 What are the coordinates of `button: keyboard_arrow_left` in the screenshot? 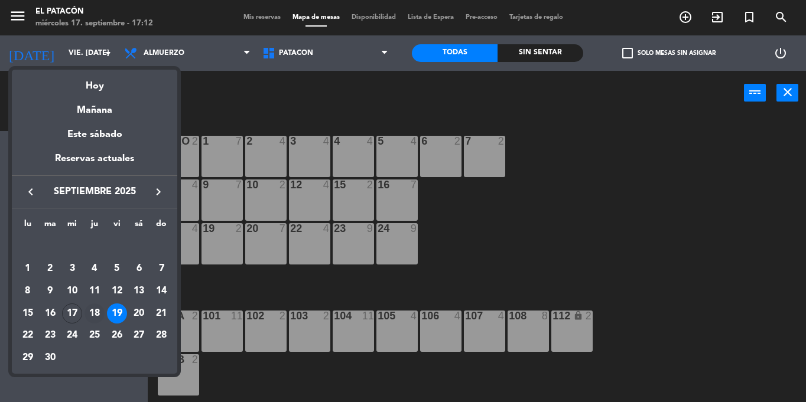 It's located at (31, 192).